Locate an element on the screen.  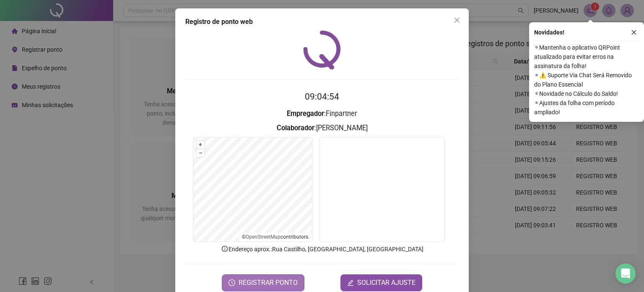
span: SOLICITAR AJUSTE is located at coordinates (386, 282).